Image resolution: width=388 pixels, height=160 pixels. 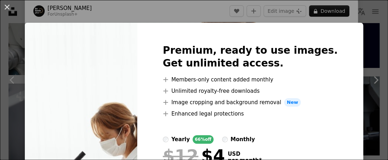 What do you see at coordinates (203, 139) in the screenshot?
I see `div: 66% off` at bounding box center [203, 139].